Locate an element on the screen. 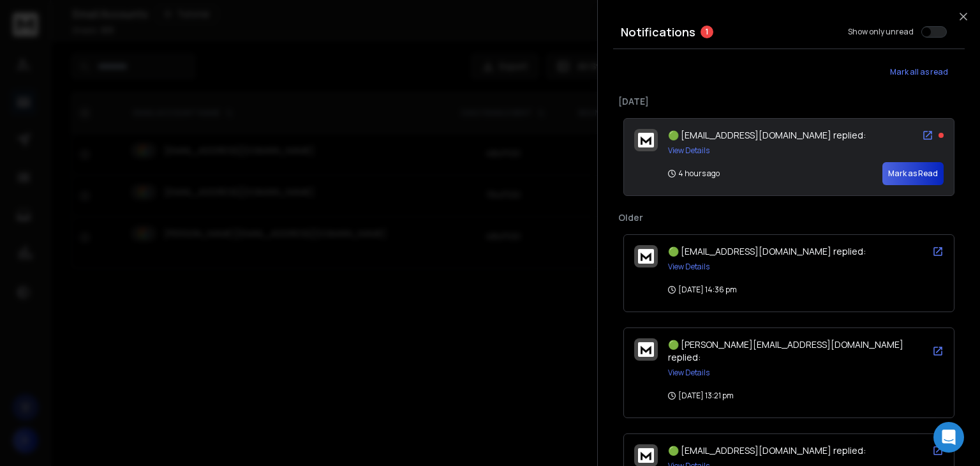  h3: Notifications is located at coordinates (658, 32).